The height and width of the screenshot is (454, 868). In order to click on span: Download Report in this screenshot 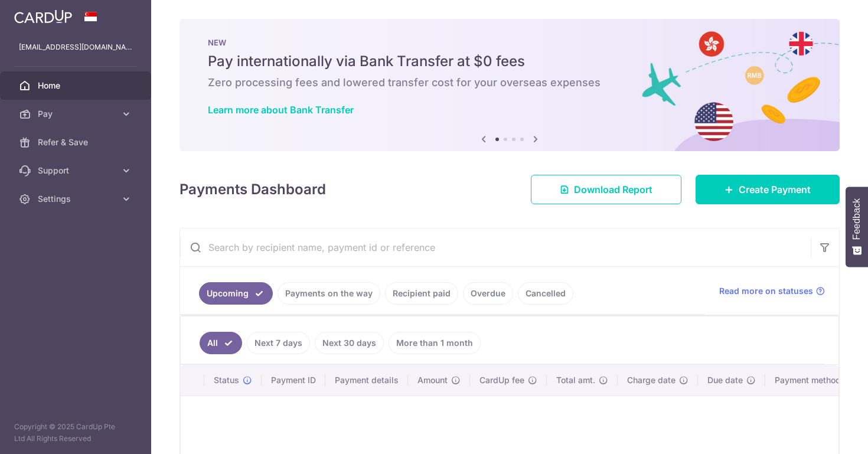, I will do `click(613, 190)`.